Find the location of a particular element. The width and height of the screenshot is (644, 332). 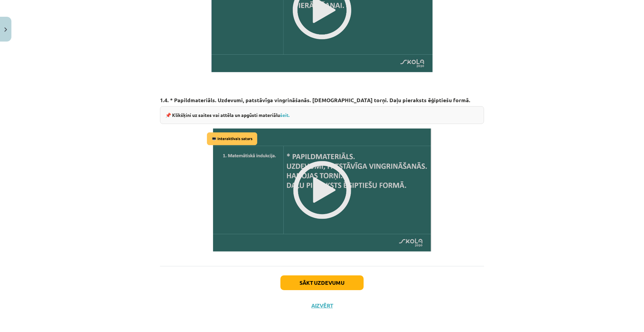

strong: 📌 Klikšķini uz saites vai attēla un apgūsti materiālu is located at coordinates (227, 115).